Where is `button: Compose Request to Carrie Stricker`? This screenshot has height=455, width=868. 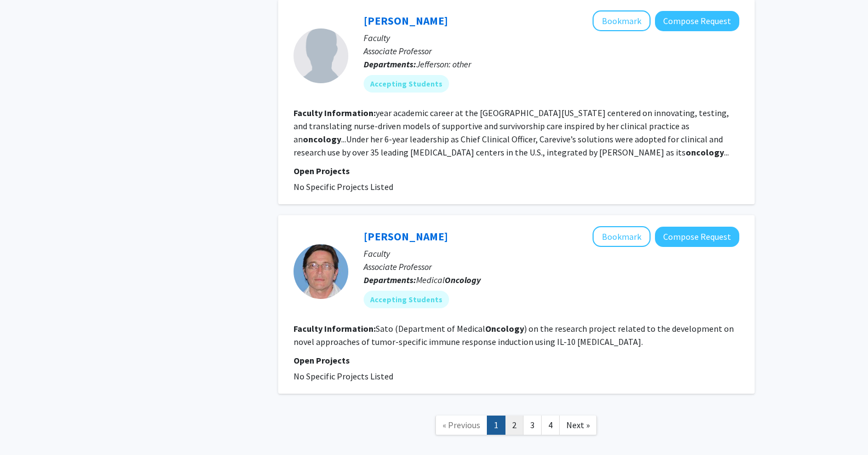
button: Compose Request to Carrie Stricker is located at coordinates (697, 21).